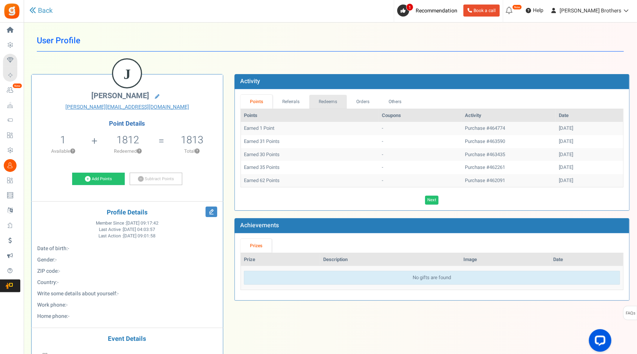  What do you see at coordinates (330, 41) in the screenshot?
I see `h1: User Profile` at bounding box center [330, 41].